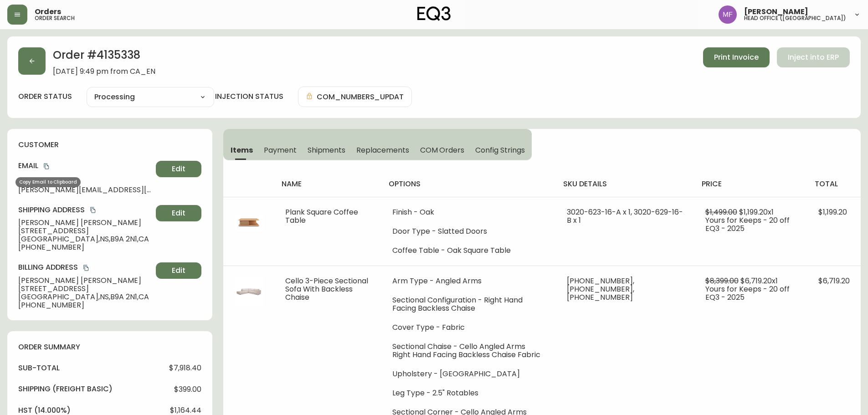 The height and width of the screenshot is (415, 868). Describe the element at coordinates (468, 281) in the screenshot. I see `li: Arm Type - Angled Arms` at that location.